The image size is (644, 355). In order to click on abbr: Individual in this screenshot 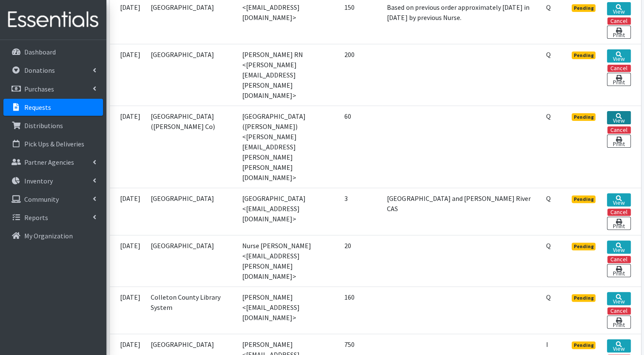, I will do `click(547, 344)`.